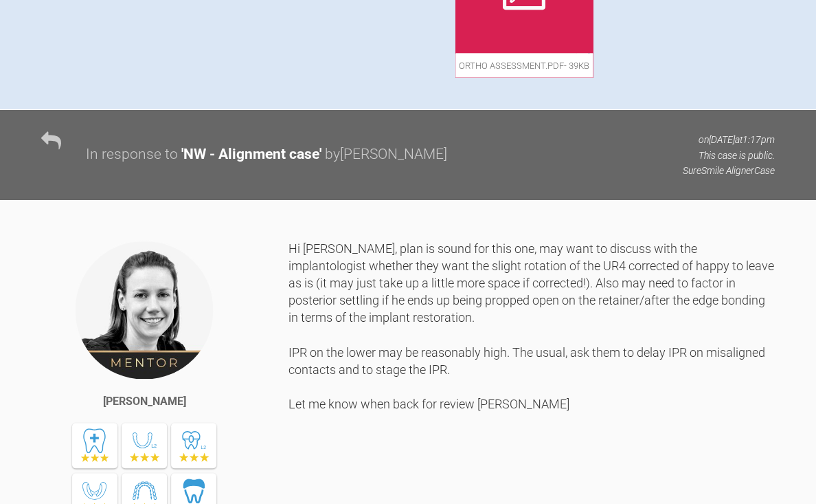 The image size is (816, 504). What do you see at coordinates (730, 154) in the screenshot?
I see `p: This case is public.` at bounding box center [730, 154].